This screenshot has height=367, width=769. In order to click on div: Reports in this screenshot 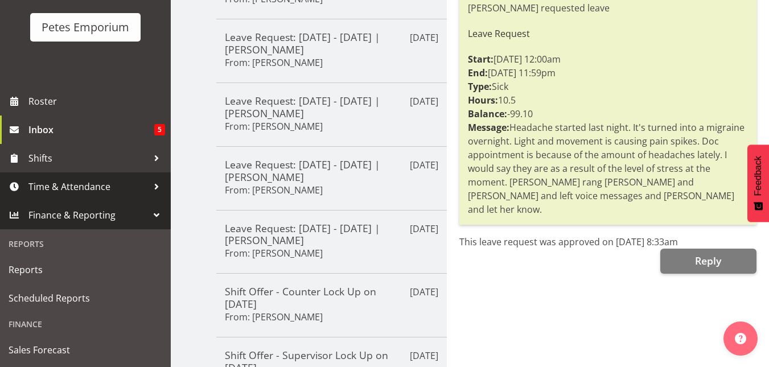, I will do `click(85, 244)`.